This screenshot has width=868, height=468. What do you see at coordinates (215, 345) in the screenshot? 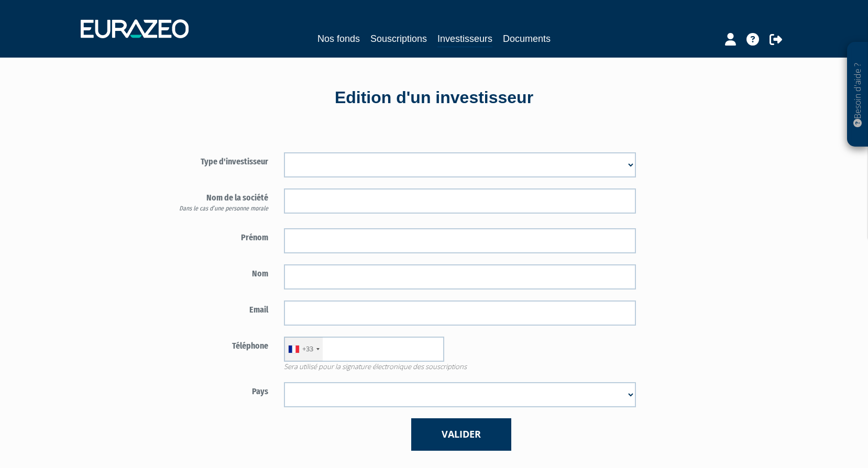
I see `label: Téléphone` at bounding box center [215, 345].